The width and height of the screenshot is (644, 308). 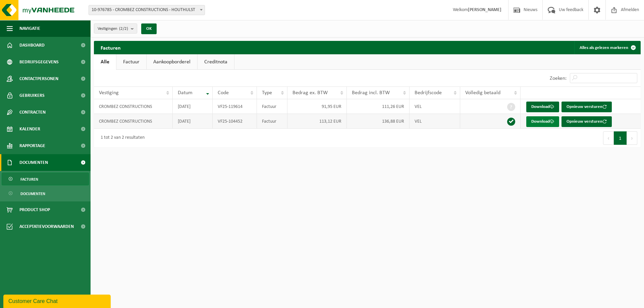 I want to click on count: (2/2), so click(x=123, y=28).